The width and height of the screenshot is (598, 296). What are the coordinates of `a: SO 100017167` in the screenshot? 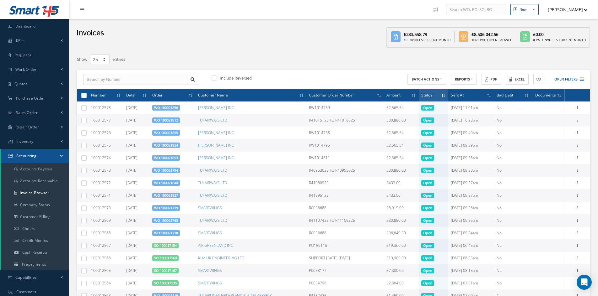 It's located at (165, 271).